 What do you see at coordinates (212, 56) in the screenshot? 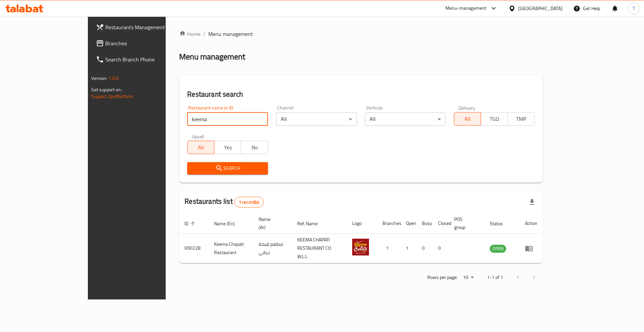
I see `h2: Menu management` at bounding box center [212, 56].